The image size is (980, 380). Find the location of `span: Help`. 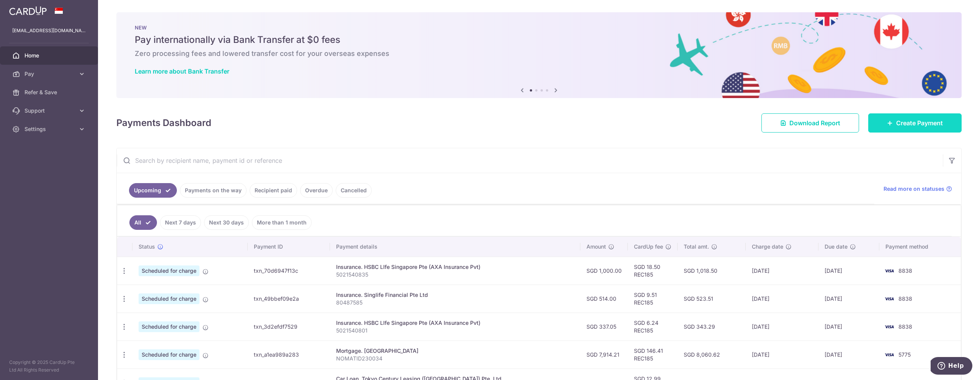

span: Help is located at coordinates (26, 9).